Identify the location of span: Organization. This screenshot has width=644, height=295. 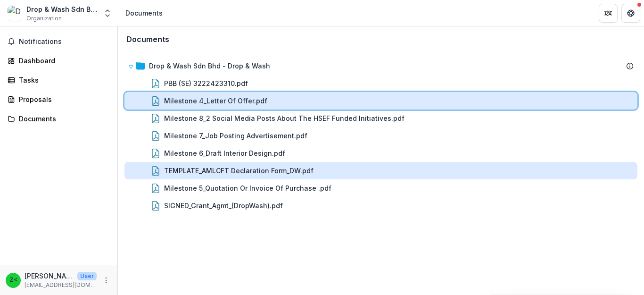
(44, 18).